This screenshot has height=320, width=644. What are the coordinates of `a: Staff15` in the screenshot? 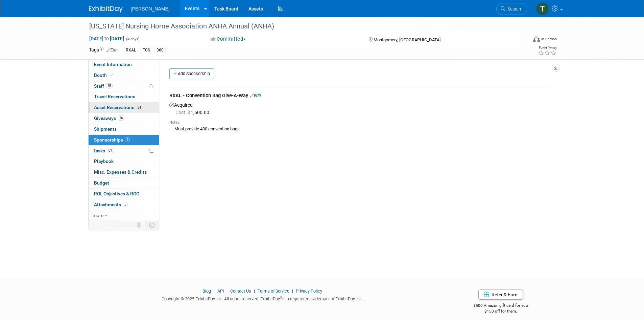 It's located at (124, 86).